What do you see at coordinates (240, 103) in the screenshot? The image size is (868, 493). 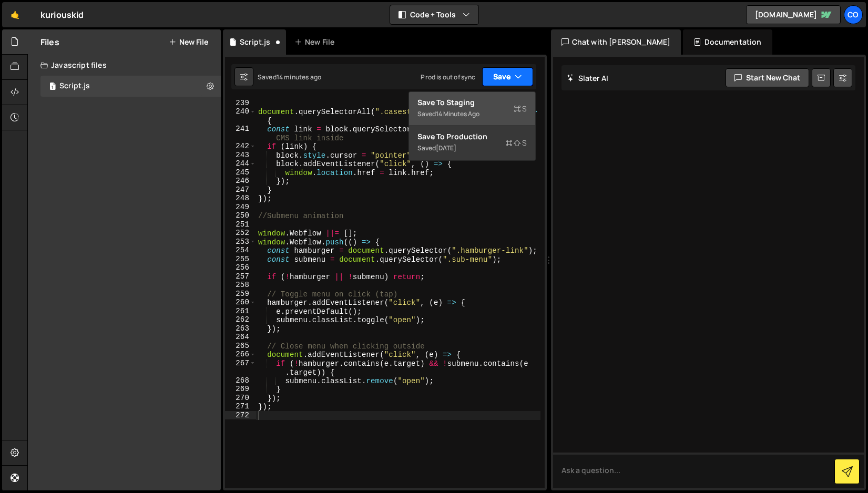 I see `div: 239` at bounding box center [240, 103].